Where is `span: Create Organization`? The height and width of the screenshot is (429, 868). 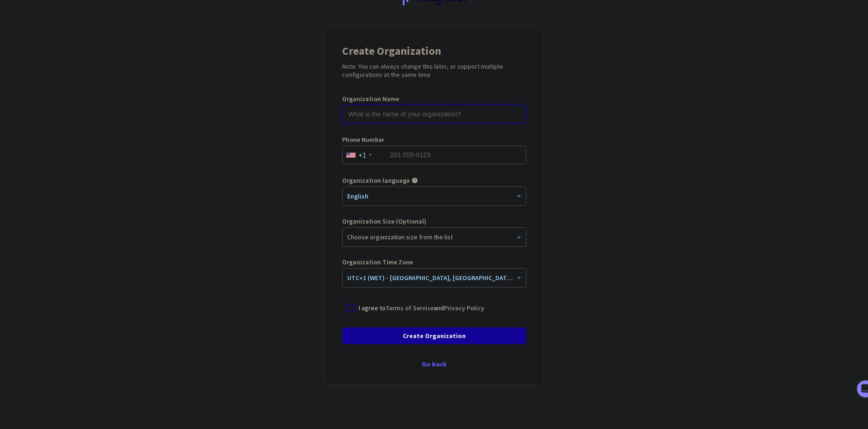
span: Create Organization is located at coordinates (435, 335).